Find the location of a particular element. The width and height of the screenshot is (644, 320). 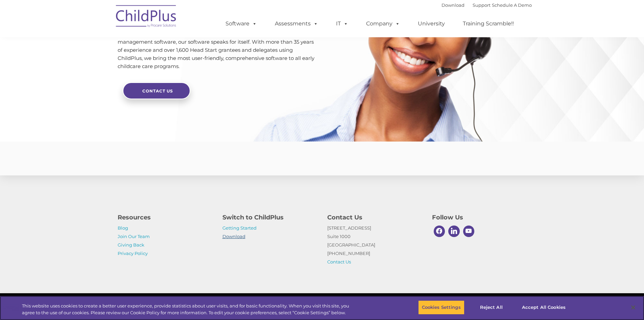

p: As the most-widely used Head Start and Early Head Start program management software, our software... is located at coordinates (217, 50).